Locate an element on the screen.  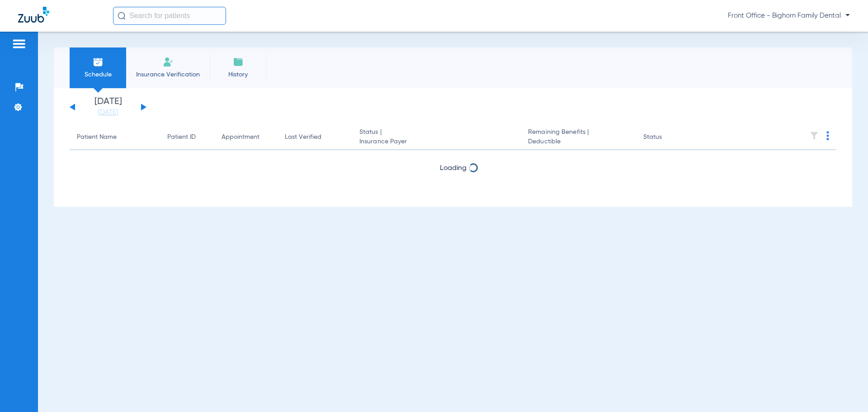
span: History is located at coordinates (238, 74).